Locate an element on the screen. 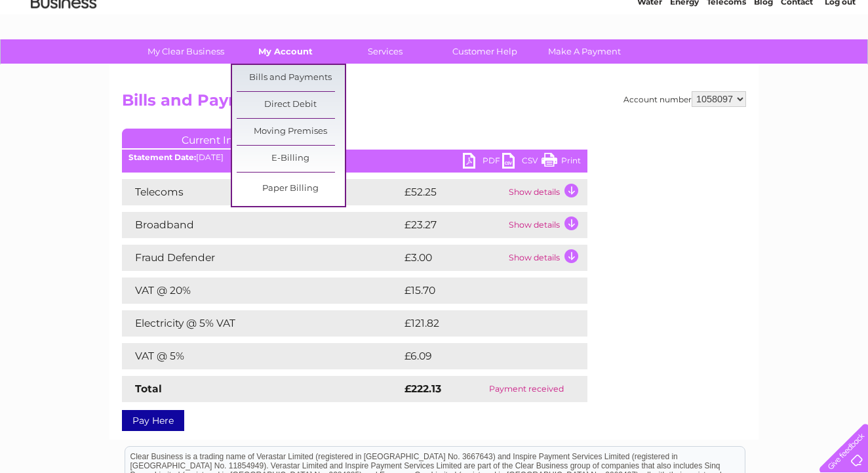 The image size is (868, 473). a: Paper Billing is located at coordinates (290, 189).